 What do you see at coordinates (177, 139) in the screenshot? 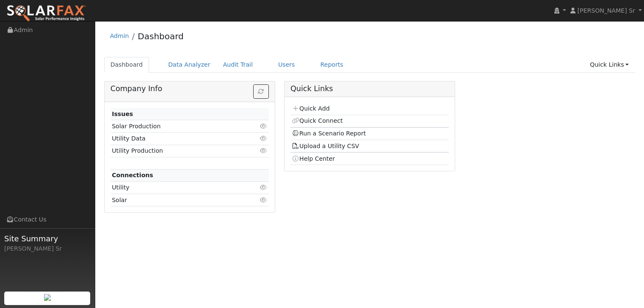
I see `td: Utility Data` at bounding box center [177, 139].